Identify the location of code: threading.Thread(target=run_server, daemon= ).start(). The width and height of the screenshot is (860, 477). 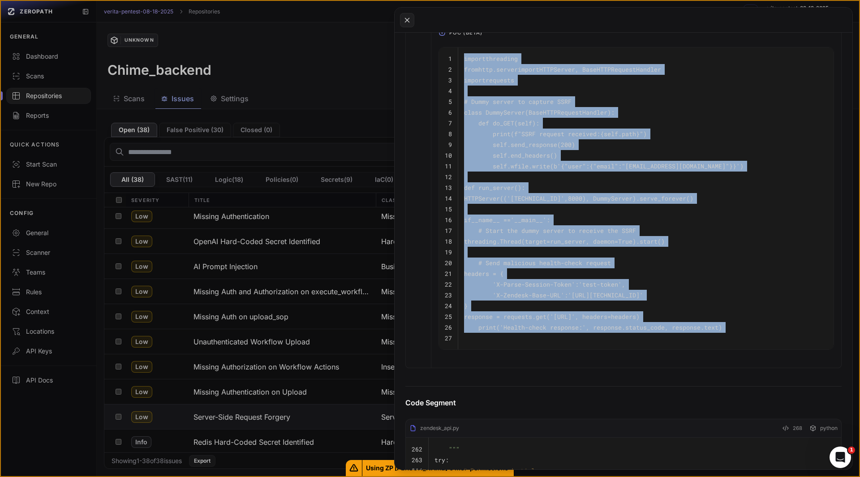
(564, 241).